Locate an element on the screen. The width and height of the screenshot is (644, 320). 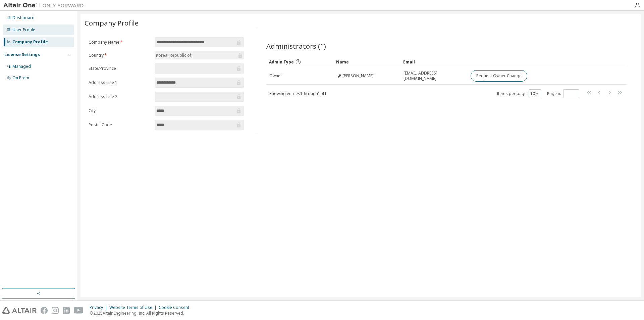
div: License Settings is located at coordinates (22, 55).